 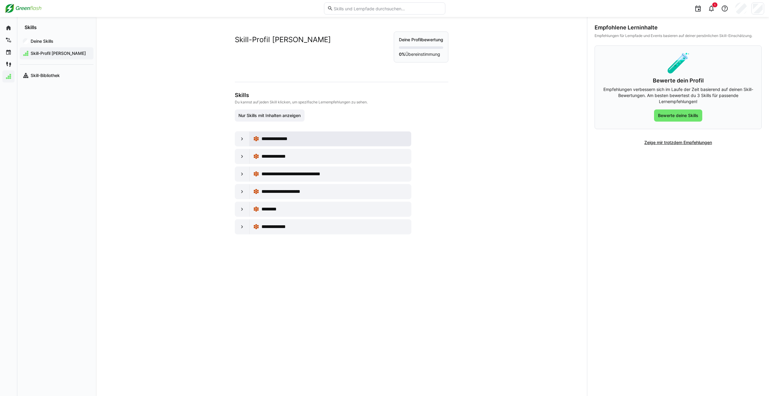 I want to click on span: Bewerte deine Skills, so click(x=678, y=116).